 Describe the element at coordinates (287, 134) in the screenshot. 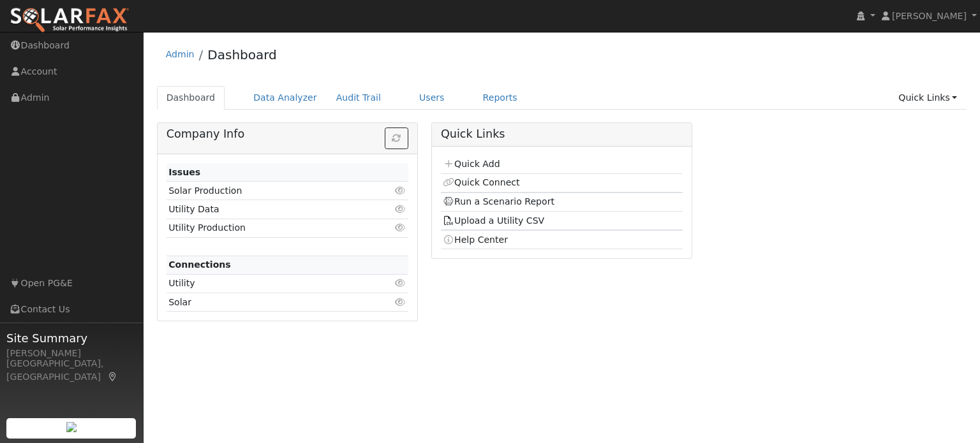

I see `h5: Company Info` at that location.